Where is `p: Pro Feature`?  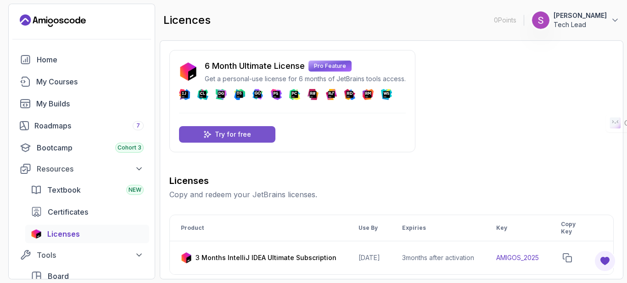
p: Pro Feature is located at coordinates (330, 66).